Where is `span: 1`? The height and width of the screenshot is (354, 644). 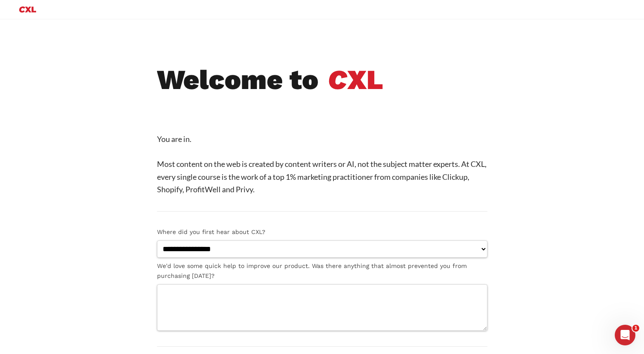
span: 1 is located at coordinates (636, 328).